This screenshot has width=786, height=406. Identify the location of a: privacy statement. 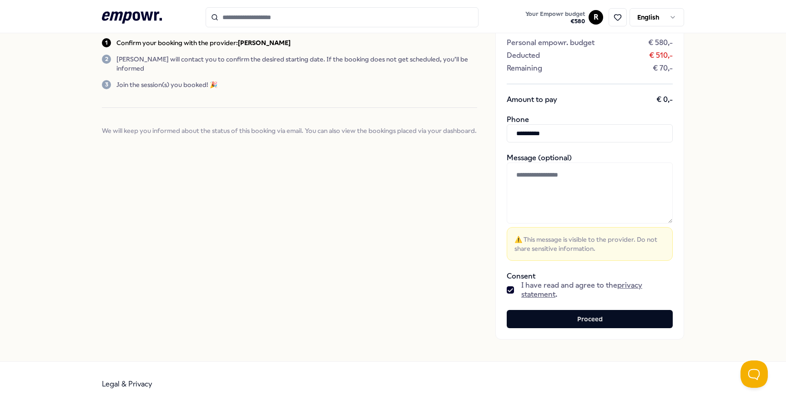
(582, 289).